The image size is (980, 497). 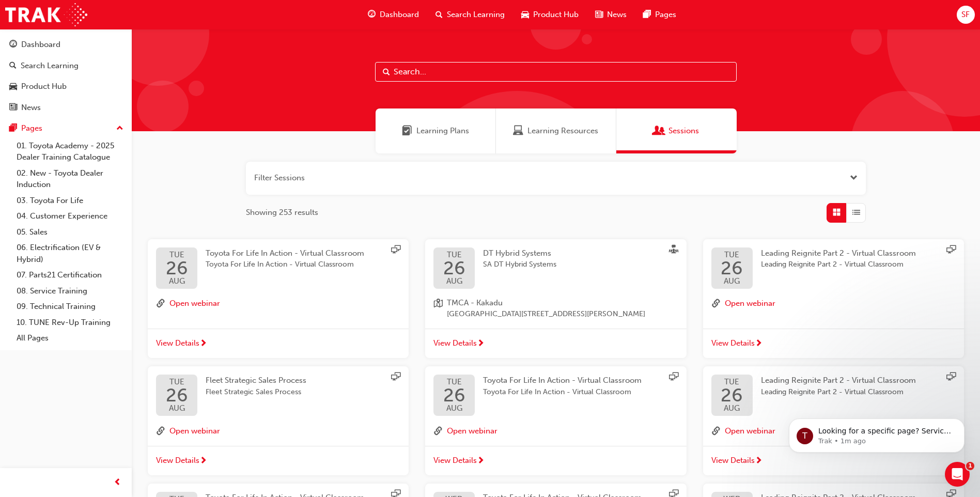 I want to click on span: guage-icon, so click(x=13, y=45).